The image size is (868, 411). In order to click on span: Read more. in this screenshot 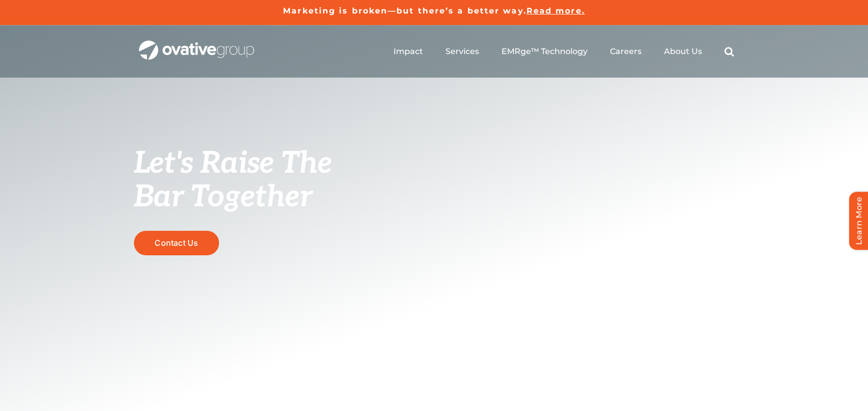, I will do `click(556, 10)`.